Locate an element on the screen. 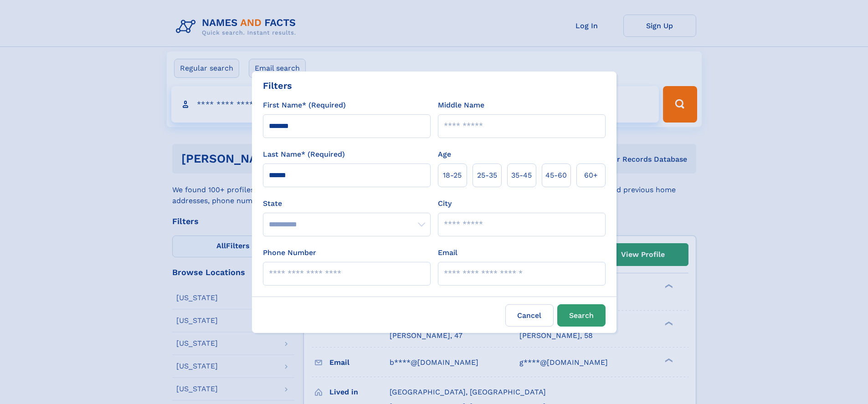 This screenshot has height=404, width=868. label: City is located at coordinates (444, 204).